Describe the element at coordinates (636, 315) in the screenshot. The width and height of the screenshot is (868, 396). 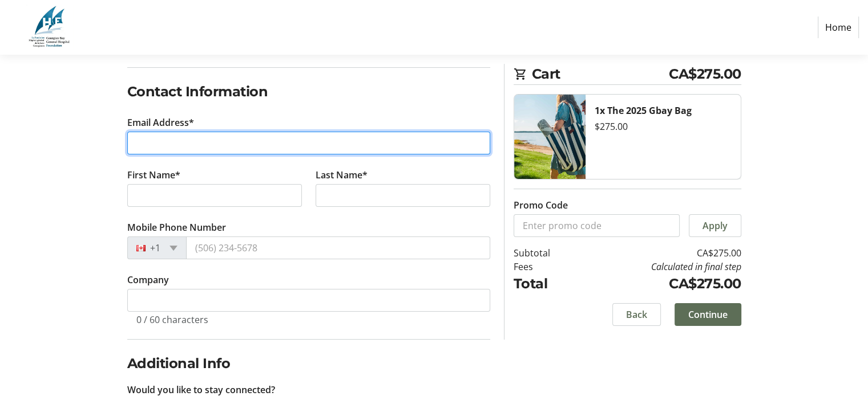
I see `span: Back` at that location.